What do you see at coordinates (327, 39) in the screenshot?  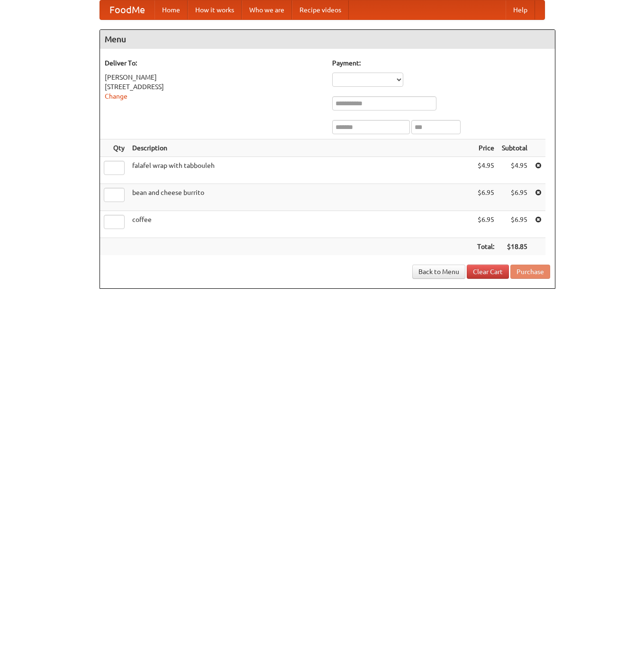 I see `h4: Menu` at bounding box center [327, 39].